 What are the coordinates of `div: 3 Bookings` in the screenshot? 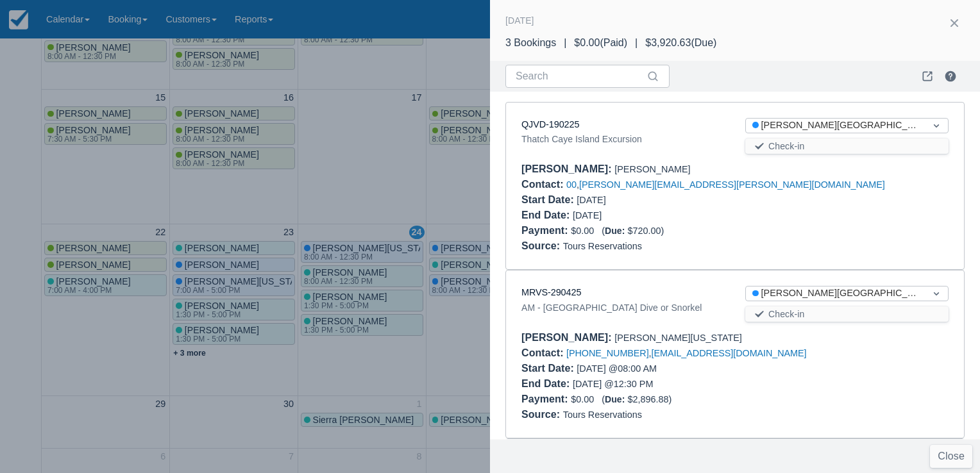 It's located at (531, 43).